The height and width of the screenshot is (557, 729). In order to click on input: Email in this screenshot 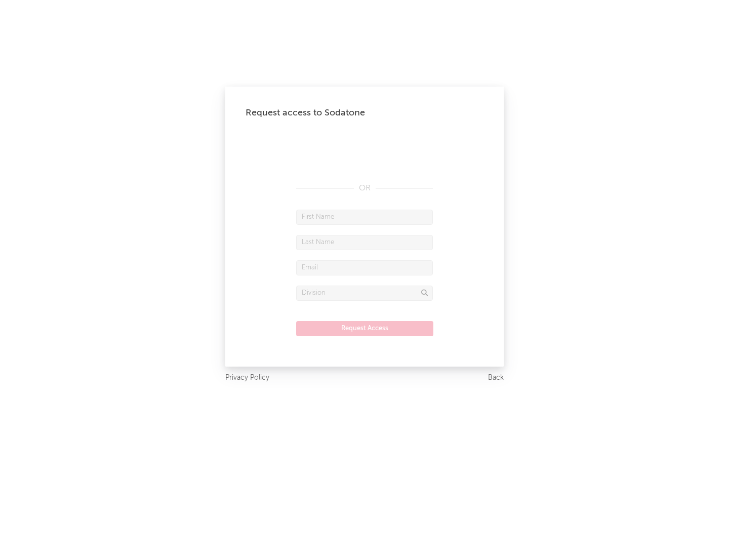, I will do `click(365, 268)`.